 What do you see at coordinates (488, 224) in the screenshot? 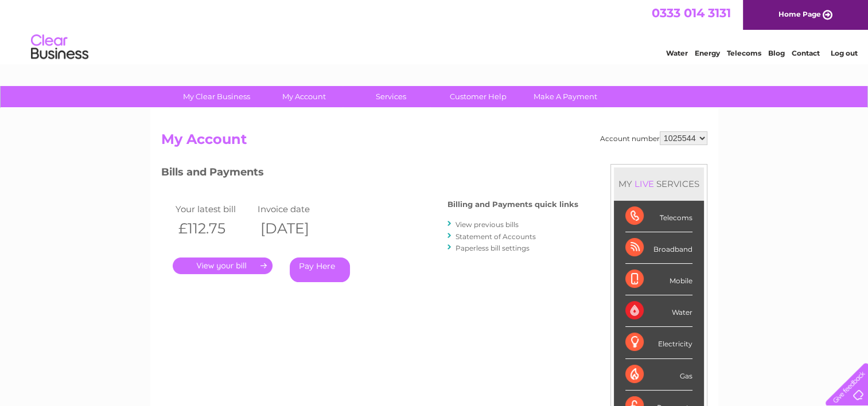
I see `a: View previous bills` at bounding box center [488, 224].